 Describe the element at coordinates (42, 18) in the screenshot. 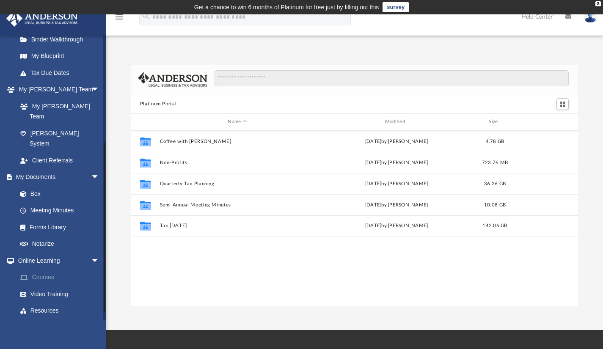

I see `img: Anderson Advisors Platinum Portal` at that location.